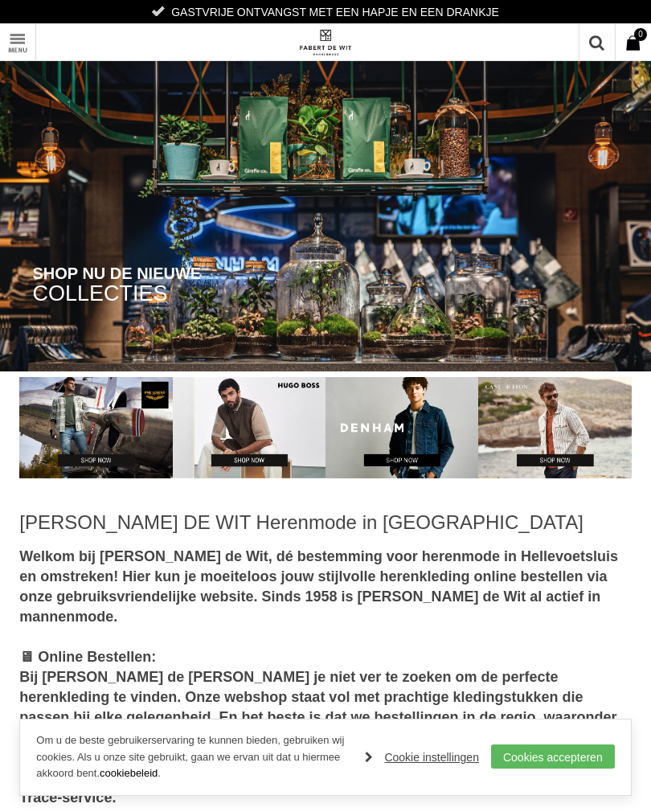 This screenshot has width=651, height=812. What do you see at coordinates (101, 293) in the screenshot?
I see `span: COLLECTIES` at bounding box center [101, 293].